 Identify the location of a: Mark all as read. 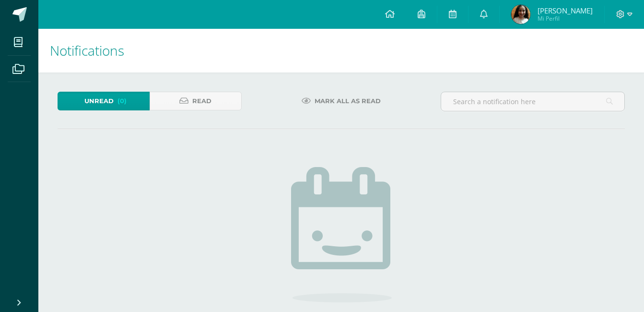
(341, 101).